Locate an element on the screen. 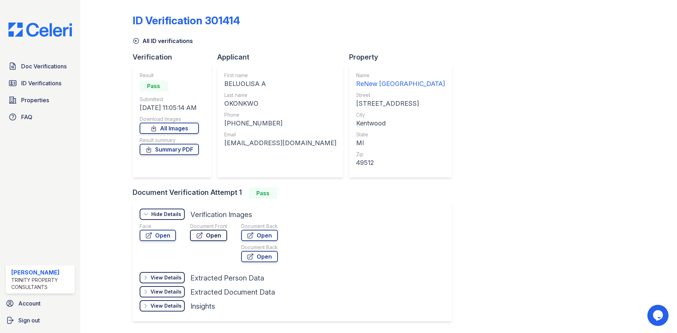 The width and height of the screenshot is (677, 333). div: Document Front is located at coordinates (208, 226).